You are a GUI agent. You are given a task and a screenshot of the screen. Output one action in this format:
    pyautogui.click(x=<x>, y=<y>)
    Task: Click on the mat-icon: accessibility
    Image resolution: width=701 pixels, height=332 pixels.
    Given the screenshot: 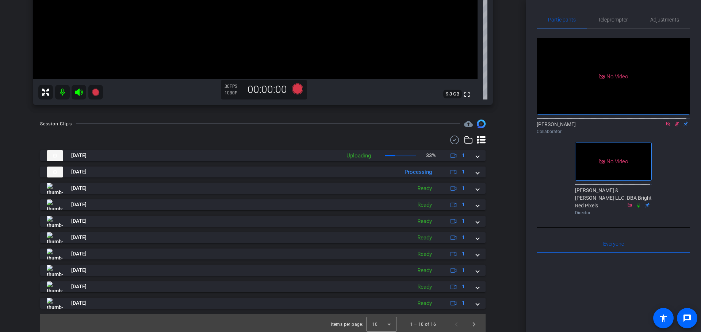 What is the action you would take?
    pyautogui.click(x=663, y=319)
    